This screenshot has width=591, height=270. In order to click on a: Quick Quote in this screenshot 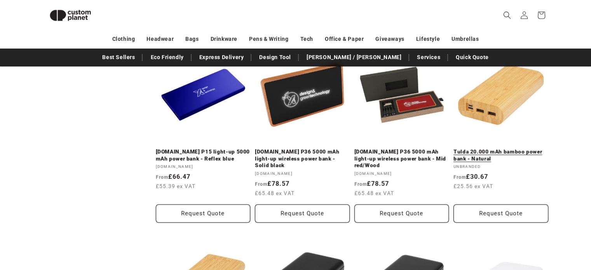, I will do `click(472, 57)`.